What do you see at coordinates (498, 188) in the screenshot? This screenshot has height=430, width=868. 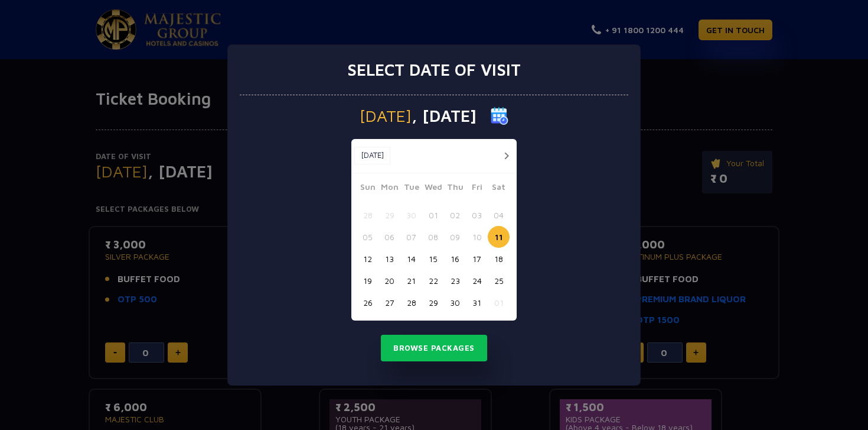 I see `span: Sat` at bounding box center [498, 188].